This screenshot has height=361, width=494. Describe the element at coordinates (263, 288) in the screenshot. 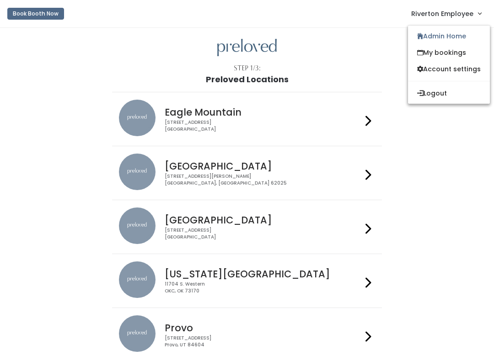

I see `div: 11704 S. Western OKC, OK 73170` at that location.